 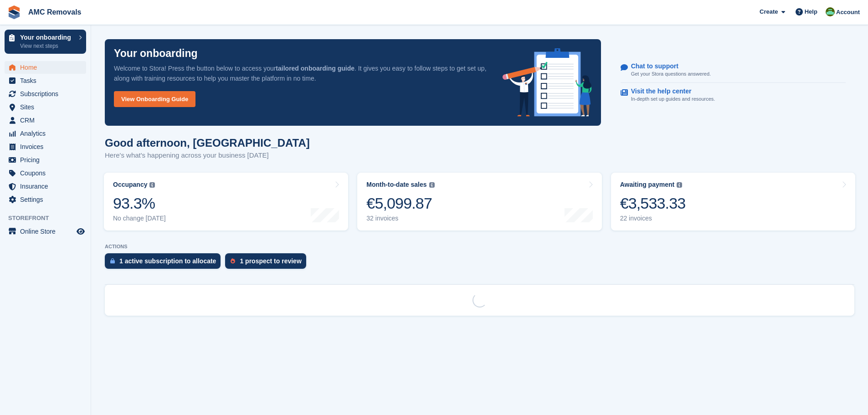 I want to click on img: Kayleigh Deegan, so click(x=830, y=12).